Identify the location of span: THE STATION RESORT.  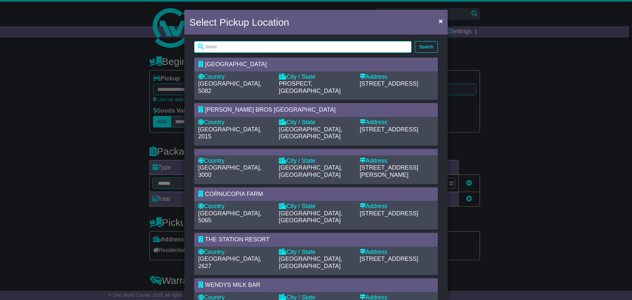
(237, 239).